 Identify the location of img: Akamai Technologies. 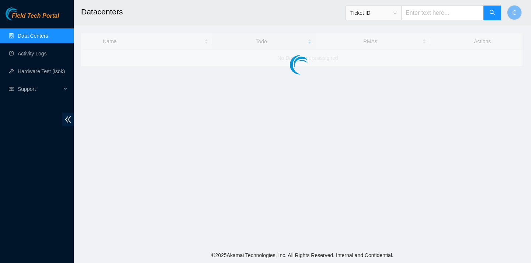
(21, 14).